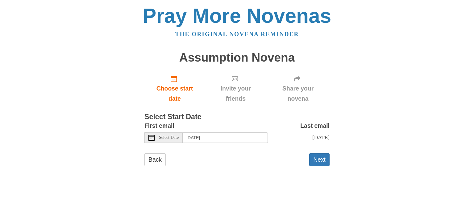 The image size is (474, 214). Describe the element at coordinates (159, 126) in the screenshot. I see `label: First email` at that location.